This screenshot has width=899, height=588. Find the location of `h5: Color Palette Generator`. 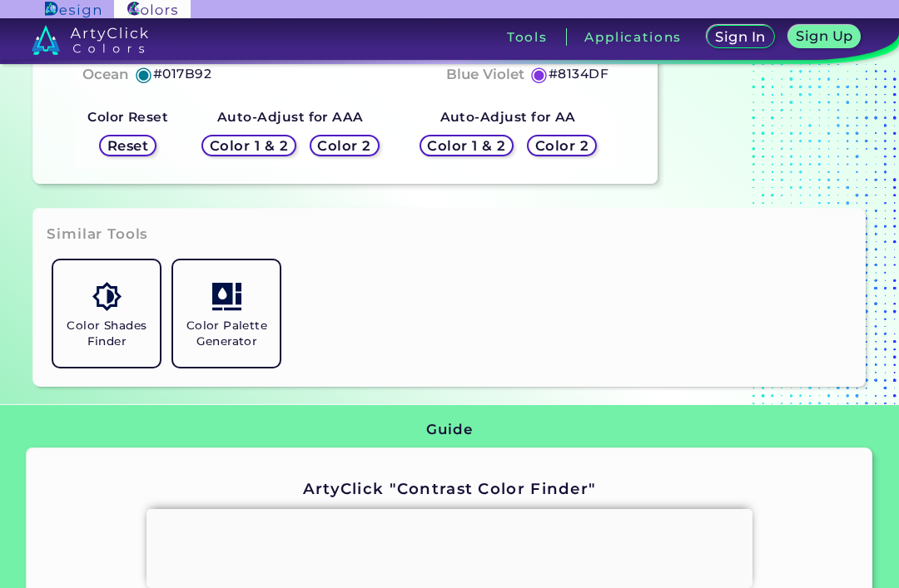

h5: Color Palette Generator is located at coordinates (227, 333).